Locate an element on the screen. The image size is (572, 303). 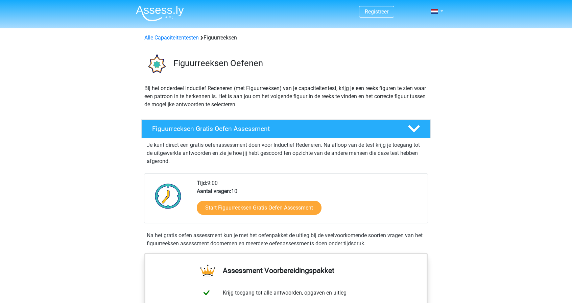
p: Bij het onderdeel Inductief Redeneren (met Figuurreeksen) van je capaciteitentest, krijg je een r... is located at coordinates (286, 97).